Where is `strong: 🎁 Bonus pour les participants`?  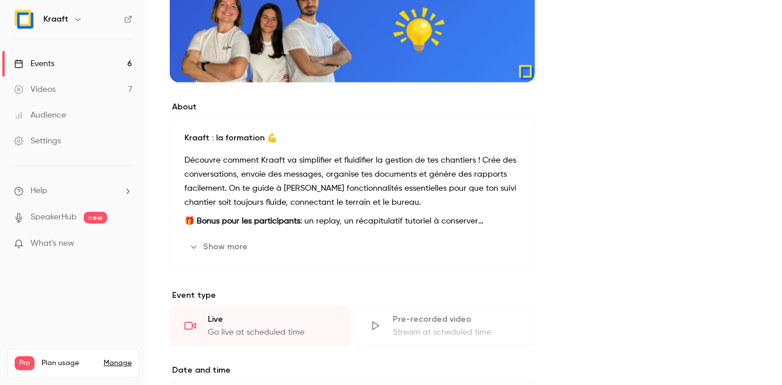 strong: 🎁 Bonus pour les participants is located at coordinates (242, 221).